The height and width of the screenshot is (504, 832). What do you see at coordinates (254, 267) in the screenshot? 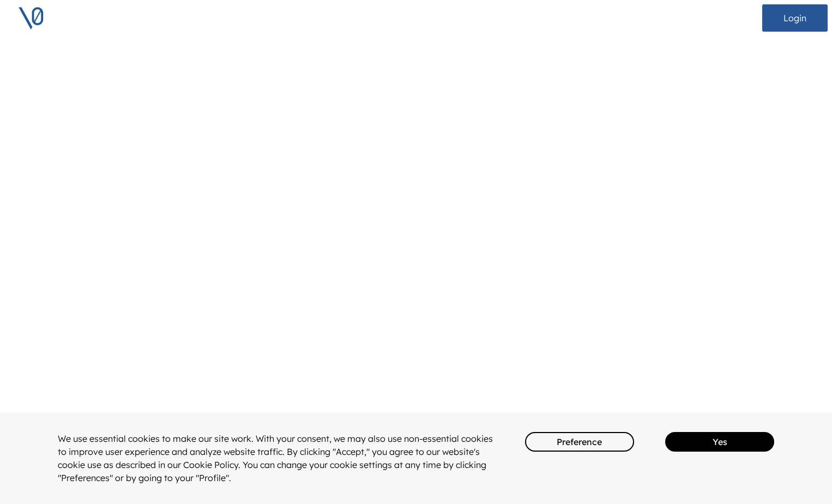
I see `p: Tier 1 Funds are known for their vast networks, proven track records, and significant financial r...` at bounding box center [254, 267].